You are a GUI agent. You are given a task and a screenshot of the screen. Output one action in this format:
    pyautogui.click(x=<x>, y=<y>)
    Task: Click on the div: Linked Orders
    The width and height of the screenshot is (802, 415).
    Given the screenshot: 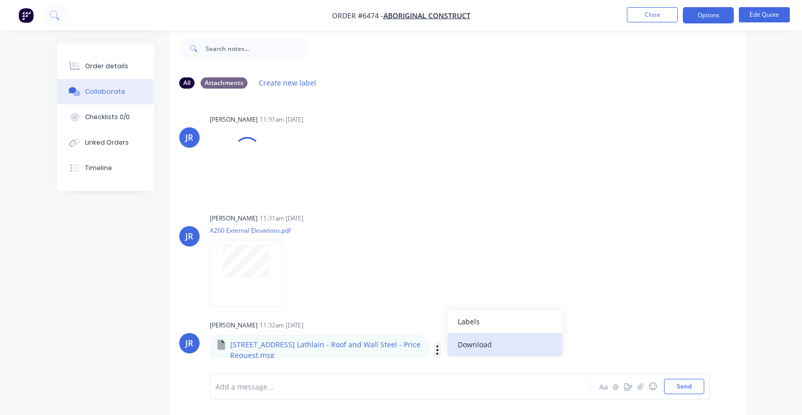 What is the action you would take?
    pyautogui.click(x=107, y=142)
    